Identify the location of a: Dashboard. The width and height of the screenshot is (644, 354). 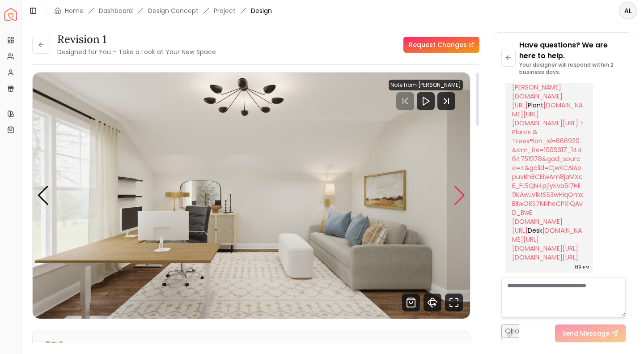
(116, 11).